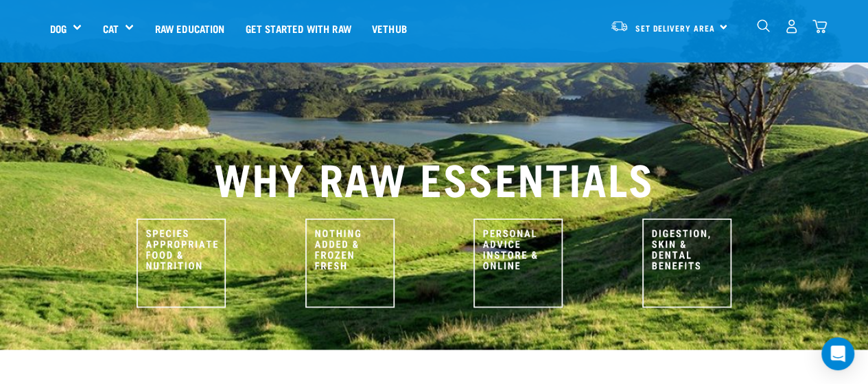  Describe the element at coordinates (676, 27) in the screenshot. I see `span: Set Delivery Area` at that location.